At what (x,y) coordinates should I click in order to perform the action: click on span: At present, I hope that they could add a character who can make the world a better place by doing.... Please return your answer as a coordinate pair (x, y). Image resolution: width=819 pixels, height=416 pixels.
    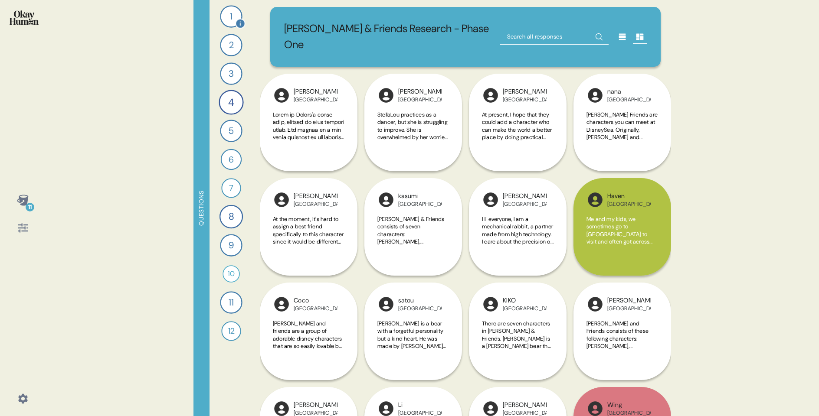
    Looking at the image, I should click on (517, 244).